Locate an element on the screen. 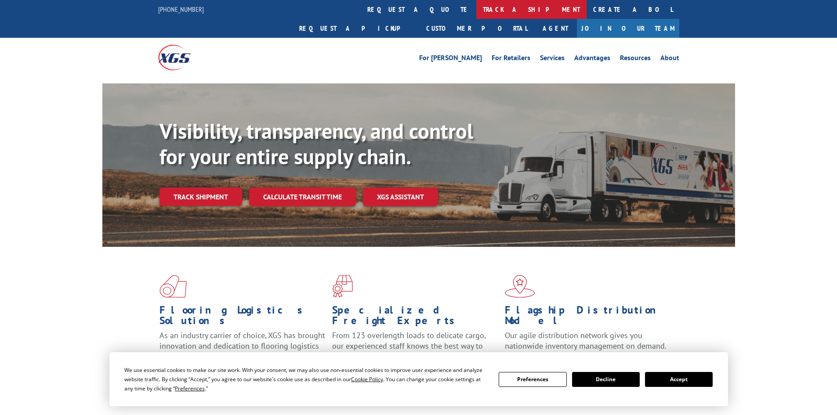 Image resolution: width=837 pixels, height=415 pixels. h1: Flagship Distribution Model is located at coordinates (588, 318).